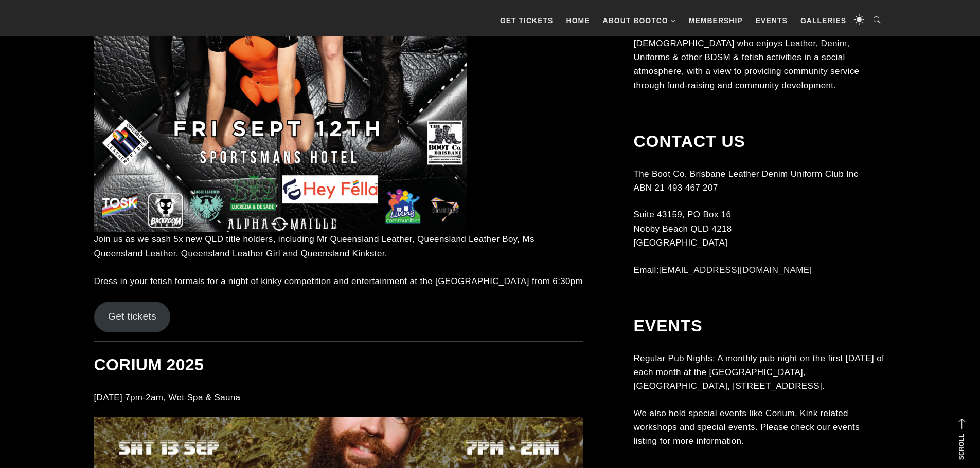 Image resolution: width=980 pixels, height=468 pixels. I want to click on a: GET TICKETS, so click(527, 20).